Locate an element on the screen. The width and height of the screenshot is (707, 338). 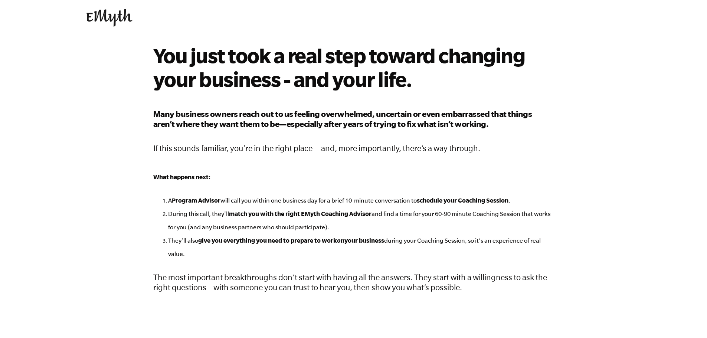
strong: everything you need to prepare to work is located at coordinates (280, 240).